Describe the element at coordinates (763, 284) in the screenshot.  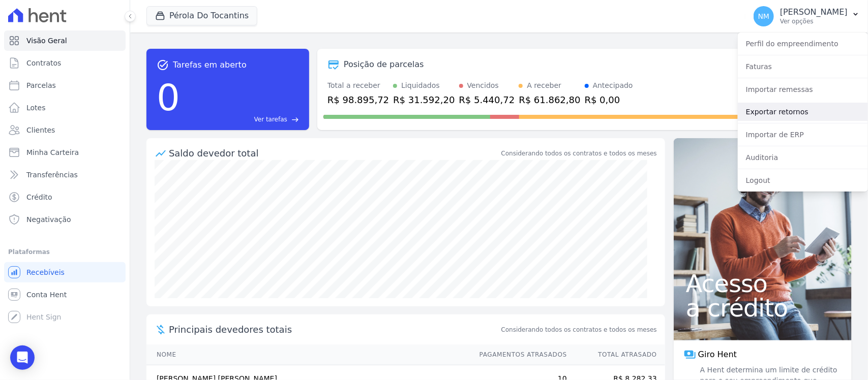
I see `span: Acesso` at that location.